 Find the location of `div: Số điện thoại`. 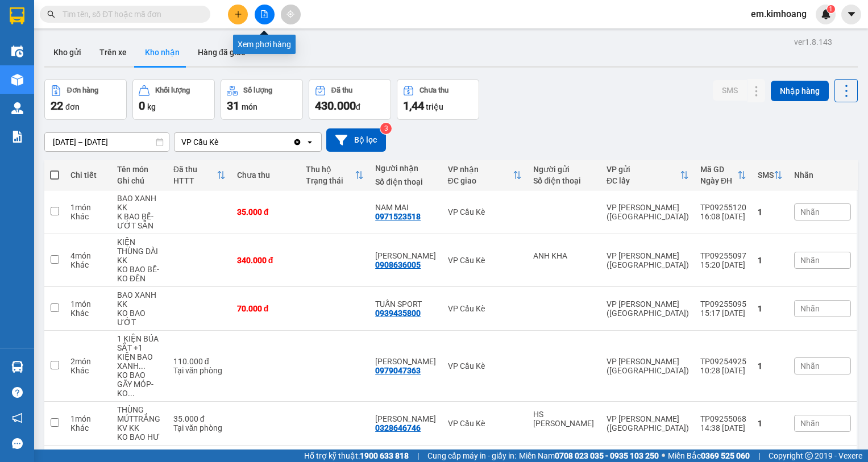

div: Số điện thoại is located at coordinates (406, 182).